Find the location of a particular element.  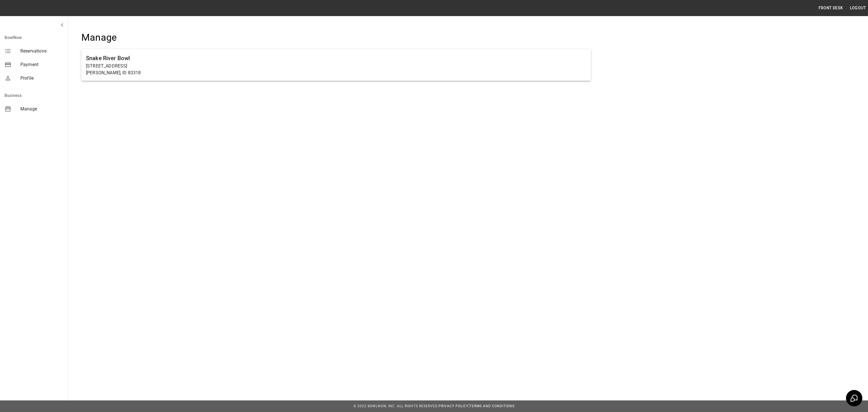

a: Privacy Policy is located at coordinates (453, 406).